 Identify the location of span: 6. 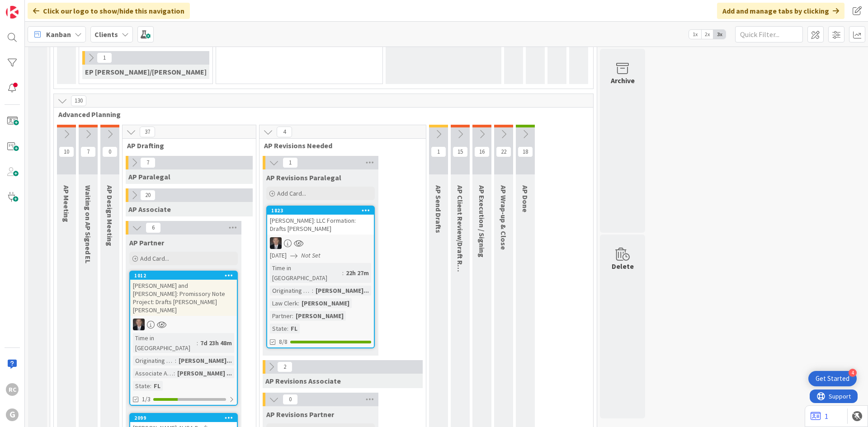
(153, 228).